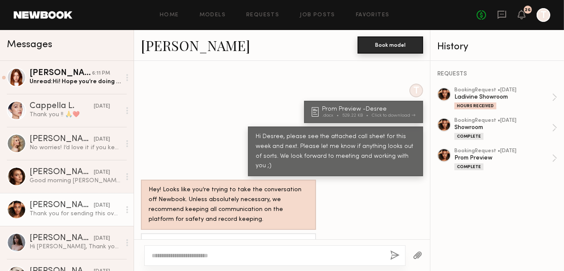 The height and width of the screenshot is (271, 564). I want to click on div: Hey! Looks like you’re trying to take the conversation off Newbook. Unless absolutely necessary, ..., so click(228, 205).